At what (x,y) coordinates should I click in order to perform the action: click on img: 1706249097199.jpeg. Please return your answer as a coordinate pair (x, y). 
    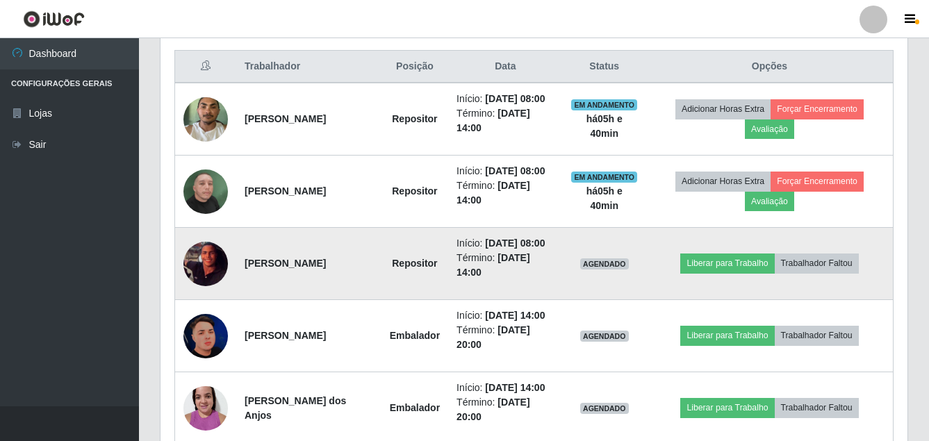
    Looking at the image, I should click on (206, 336).